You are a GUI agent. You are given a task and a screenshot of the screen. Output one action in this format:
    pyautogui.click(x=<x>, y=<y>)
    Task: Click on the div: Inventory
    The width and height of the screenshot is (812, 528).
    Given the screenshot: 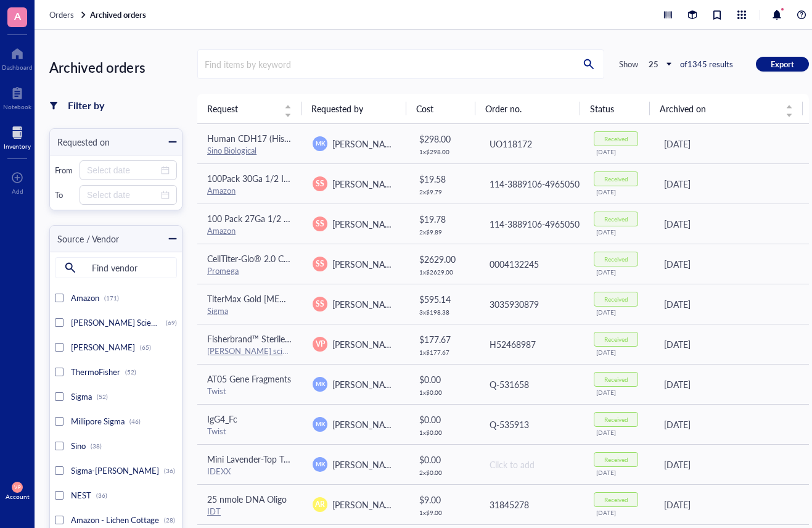 What is the action you would take?
    pyautogui.click(x=17, y=146)
    